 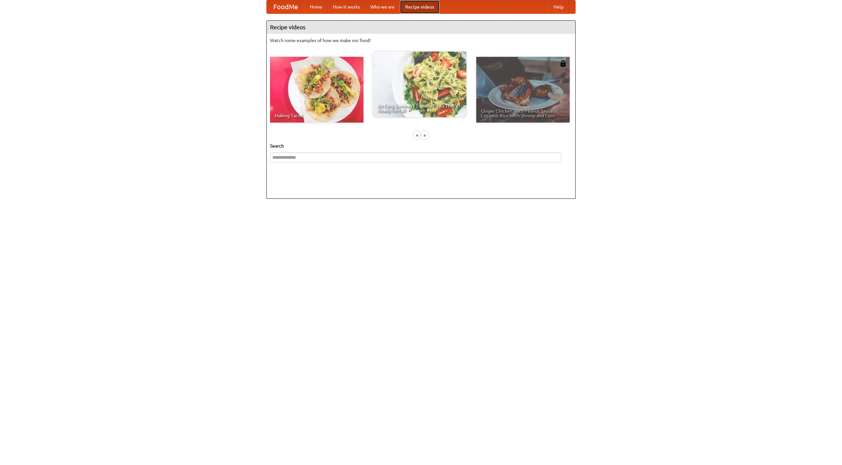 What do you see at coordinates (382, 7) in the screenshot?
I see `a: Who we are` at bounding box center [382, 7].